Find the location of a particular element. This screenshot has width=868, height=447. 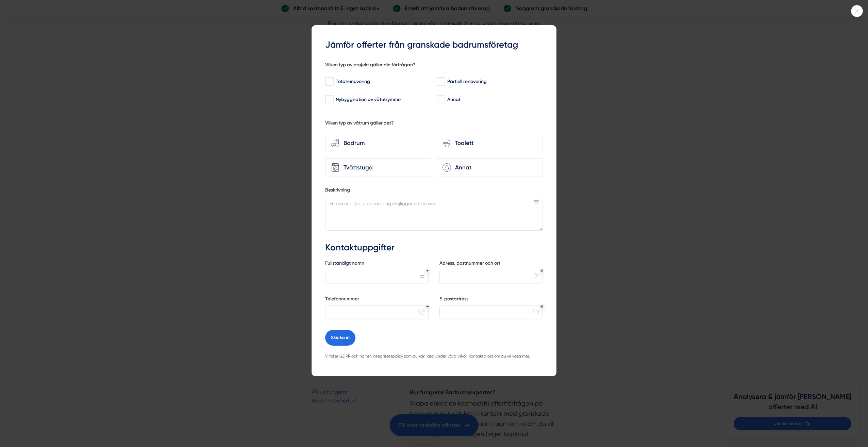

input: Totalrenovering is located at coordinates (329, 82).